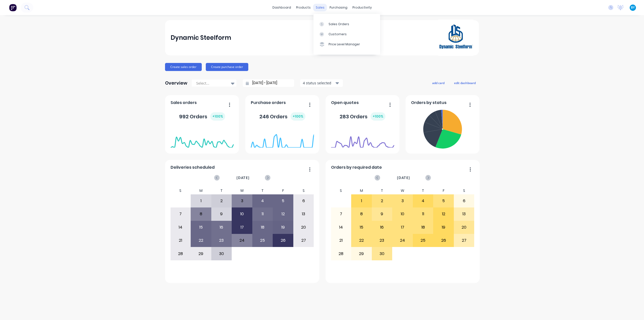 The height and width of the screenshot is (320, 644). I want to click on div: Dynamic Steelform, so click(201, 38).